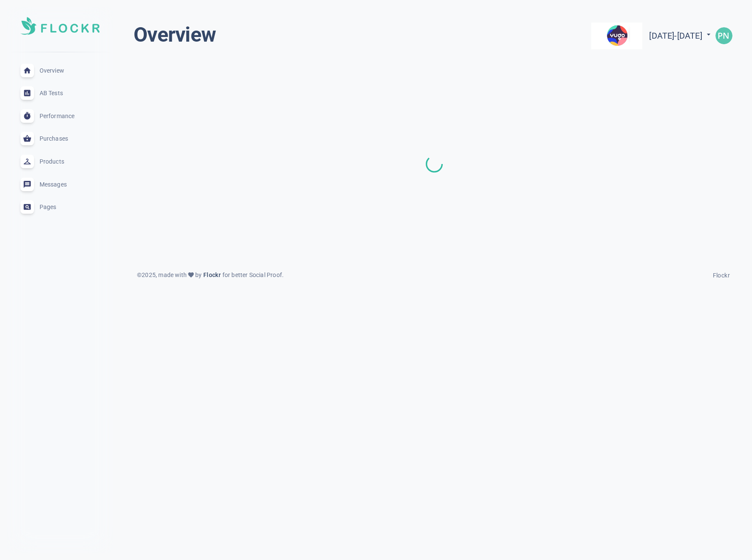  Describe the element at coordinates (60, 139) in the screenshot. I see `a: Purchases` at that location.